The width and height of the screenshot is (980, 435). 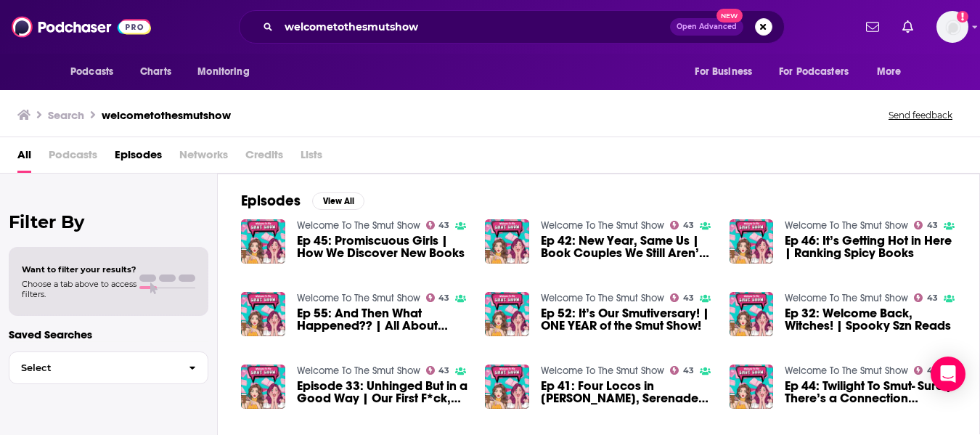 I want to click on span: Choose a tab above to access filters., so click(x=79, y=289).